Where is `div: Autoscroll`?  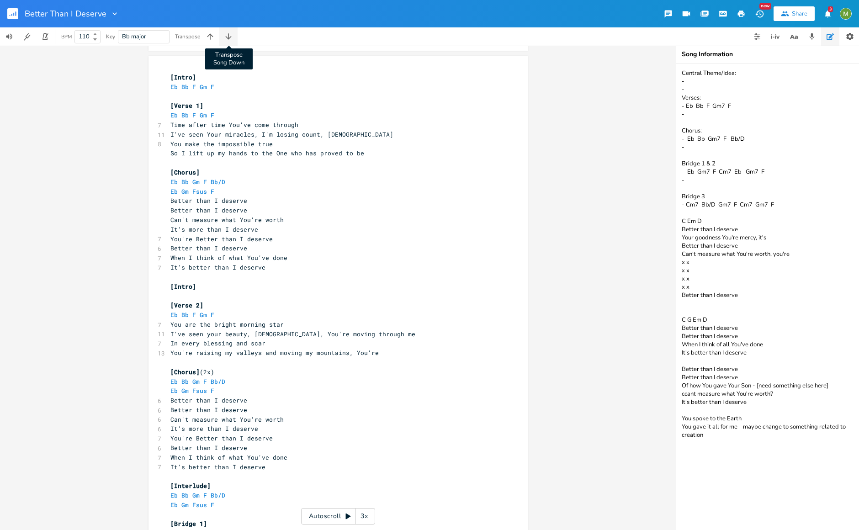
div: Autoscroll is located at coordinates (338, 516).